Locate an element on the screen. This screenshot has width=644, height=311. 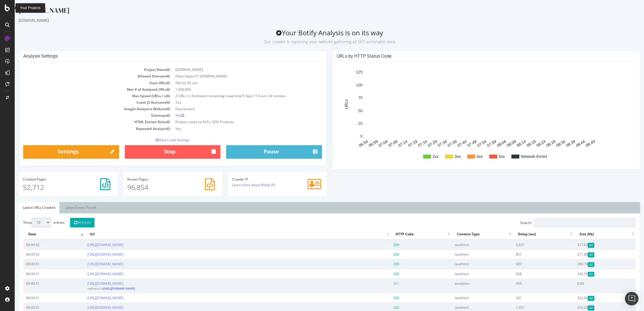
td: 0.00 is located at coordinates (590, 285).